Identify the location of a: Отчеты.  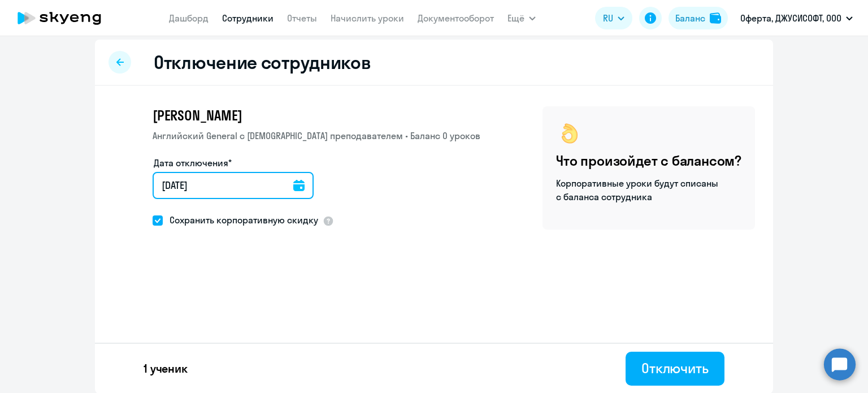
(302, 18).